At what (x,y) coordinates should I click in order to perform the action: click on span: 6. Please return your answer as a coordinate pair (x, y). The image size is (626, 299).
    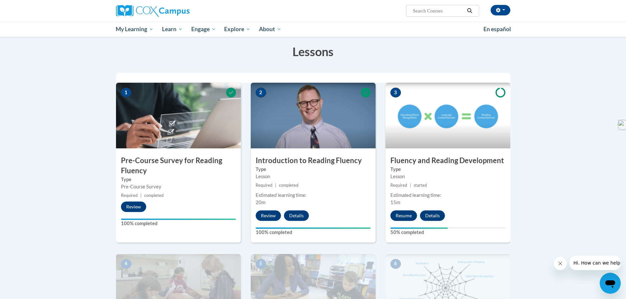
    Looking at the image, I should click on (395, 264).